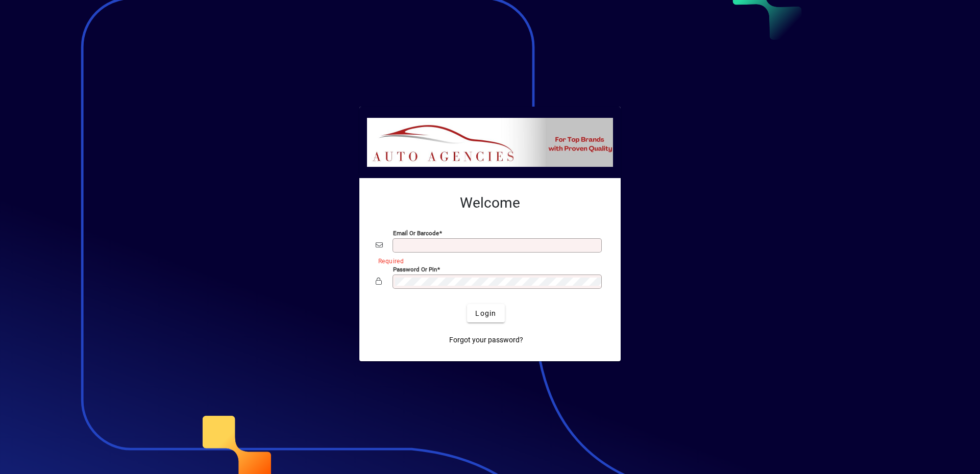 The image size is (980, 474). I want to click on a: Forgot your password?, so click(486, 340).